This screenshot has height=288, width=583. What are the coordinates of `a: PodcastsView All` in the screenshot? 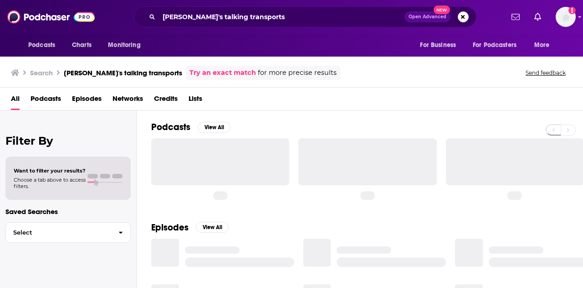 It's located at (191, 127).